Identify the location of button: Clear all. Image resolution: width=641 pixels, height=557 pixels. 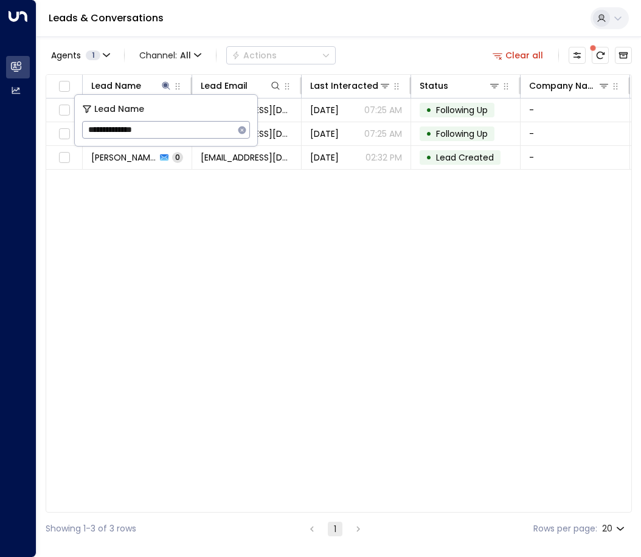
(518, 55).